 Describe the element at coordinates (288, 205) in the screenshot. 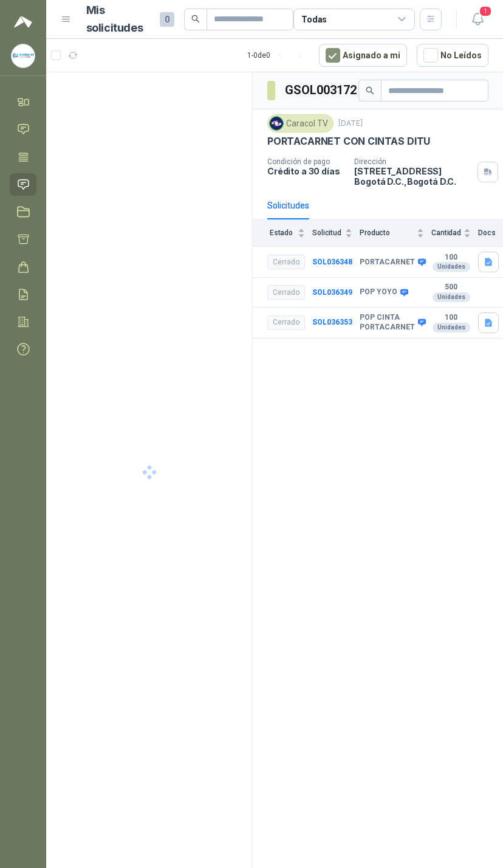

I see `div: Solicitudes` at that location.